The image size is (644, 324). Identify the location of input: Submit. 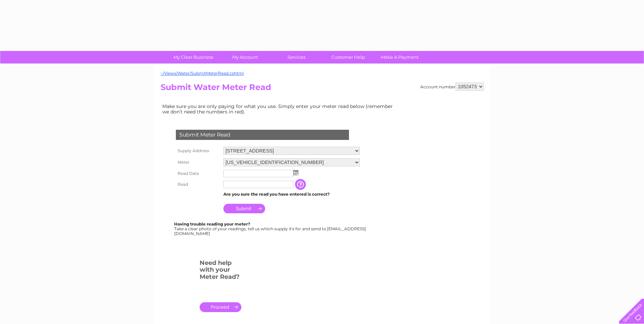
(244, 208).